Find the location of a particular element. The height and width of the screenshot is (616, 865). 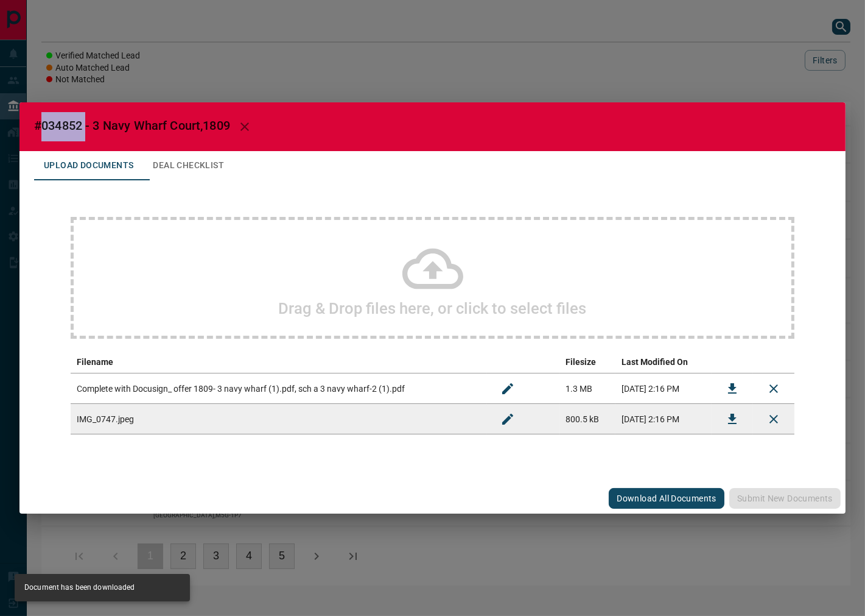

span: #034852 - 3 Navy Wharf Court,1809 is located at coordinates (133, 126).